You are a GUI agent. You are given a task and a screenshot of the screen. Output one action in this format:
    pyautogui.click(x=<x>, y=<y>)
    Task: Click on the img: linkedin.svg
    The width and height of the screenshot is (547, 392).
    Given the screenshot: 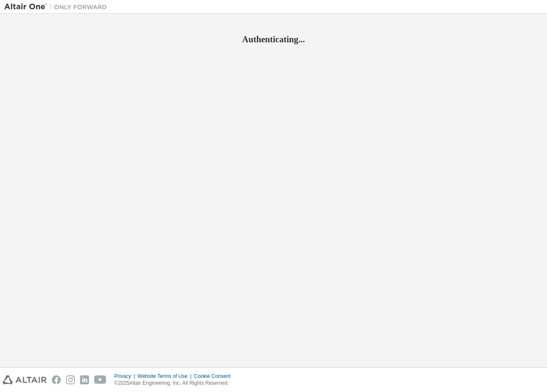 What is the action you would take?
    pyautogui.click(x=84, y=380)
    